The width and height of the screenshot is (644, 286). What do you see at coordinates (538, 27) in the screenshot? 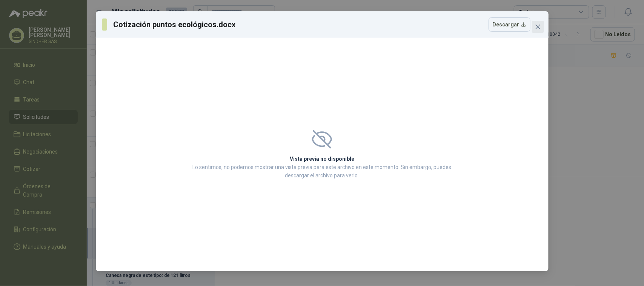
I see `button: Close` at bounding box center [538, 27].